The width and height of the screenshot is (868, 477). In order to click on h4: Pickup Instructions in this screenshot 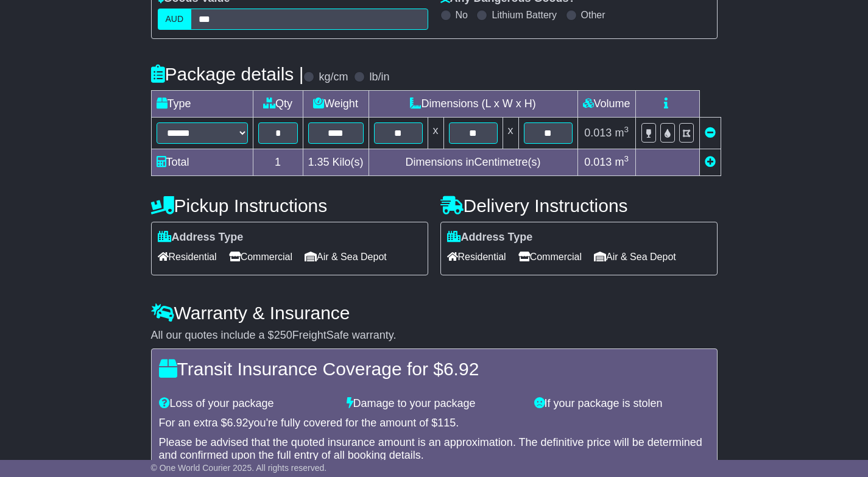, I will do `click(289, 206)`.